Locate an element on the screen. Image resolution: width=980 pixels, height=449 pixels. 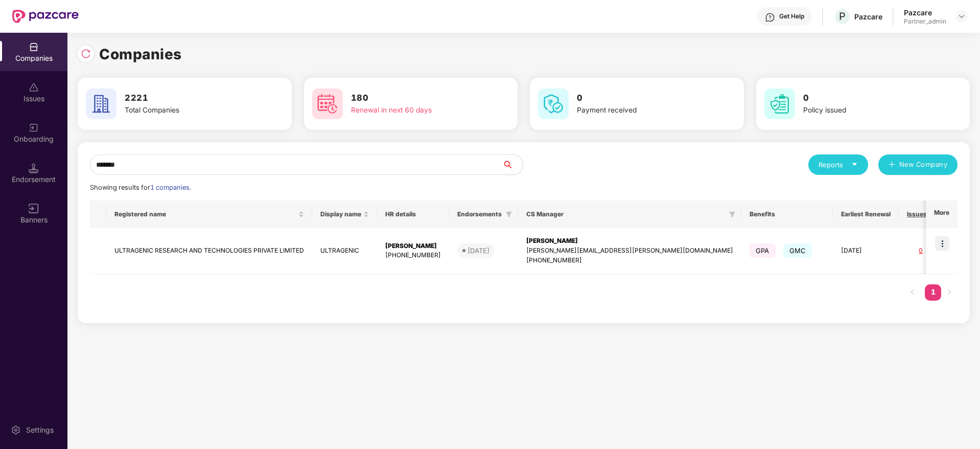
span: Endorsements is located at coordinates (480, 214).